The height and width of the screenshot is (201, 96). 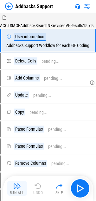 I want to click on img: Back, so click(x=9, y=6).